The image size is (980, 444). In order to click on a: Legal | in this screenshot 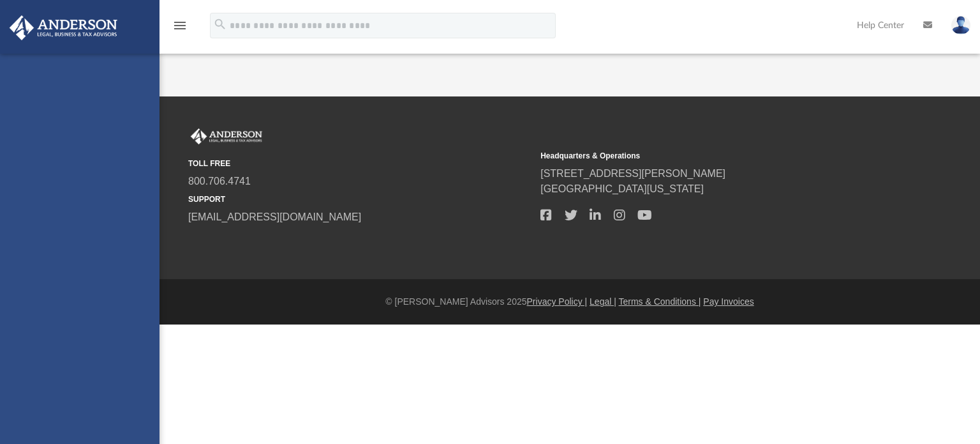, I will do `click(603, 301)`.